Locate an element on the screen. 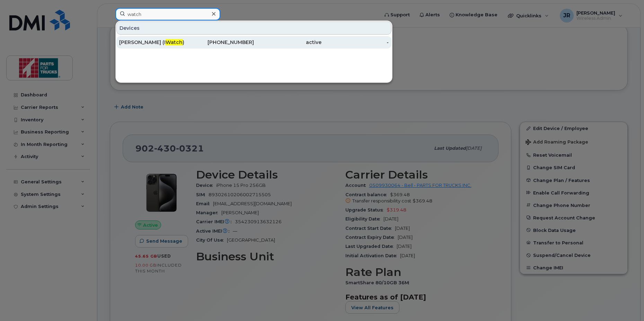 This screenshot has height=321, width=644. input: Find something... is located at coordinates (168, 14).